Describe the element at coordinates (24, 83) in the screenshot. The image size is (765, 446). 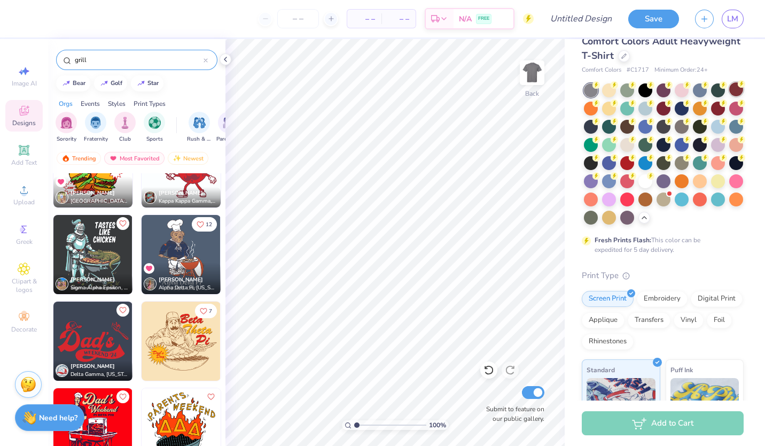
I see `span: Image AI` at that location.